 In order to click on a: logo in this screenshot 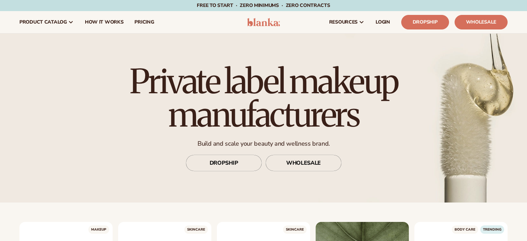, I will do `click(263, 22)`.